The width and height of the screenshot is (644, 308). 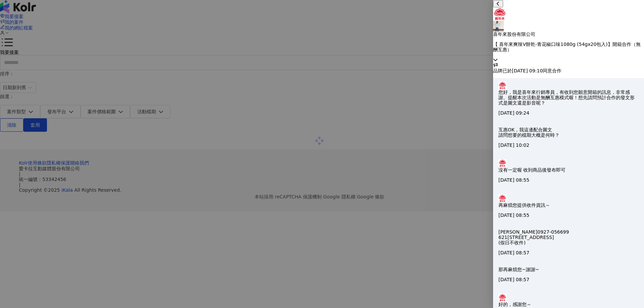 I want to click on p: 沒有一定喔 收到商品後發布即可, so click(x=532, y=170).